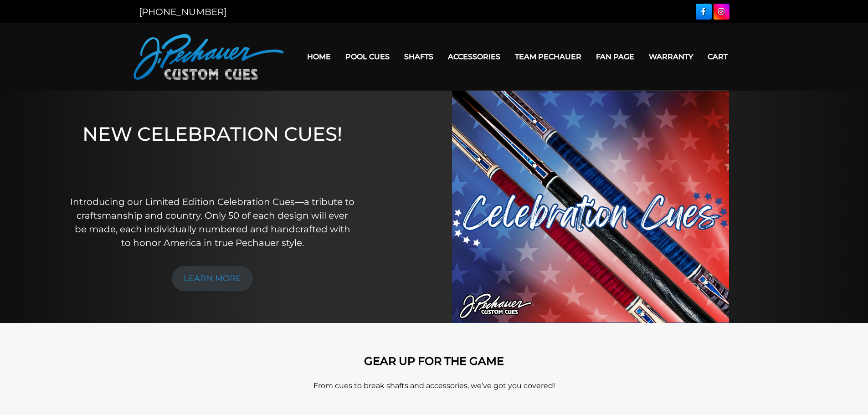 This screenshot has width=868, height=415. What do you see at coordinates (208, 57) in the screenshot?
I see `img: Pechauer Custom Cues` at bounding box center [208, 57].